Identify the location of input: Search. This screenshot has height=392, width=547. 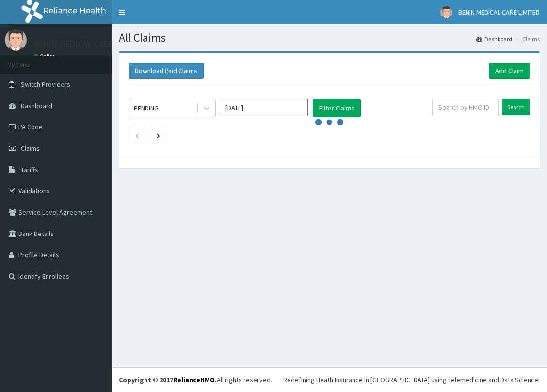
(516, 107).